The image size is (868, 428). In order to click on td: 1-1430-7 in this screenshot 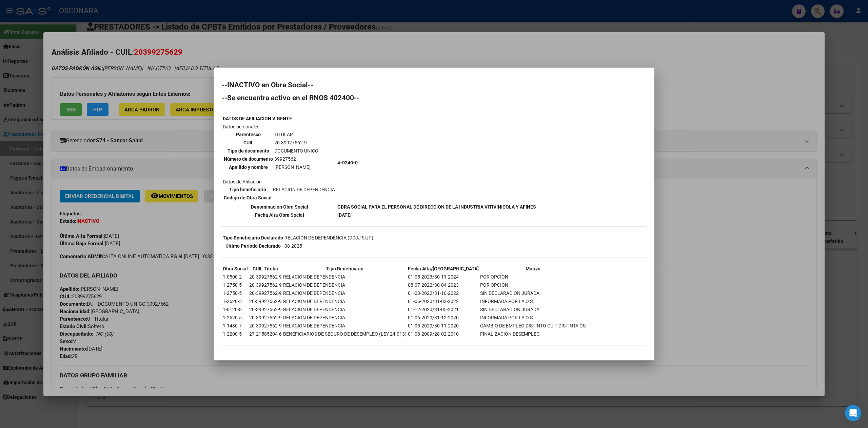, I will do `click(235, 325)`.